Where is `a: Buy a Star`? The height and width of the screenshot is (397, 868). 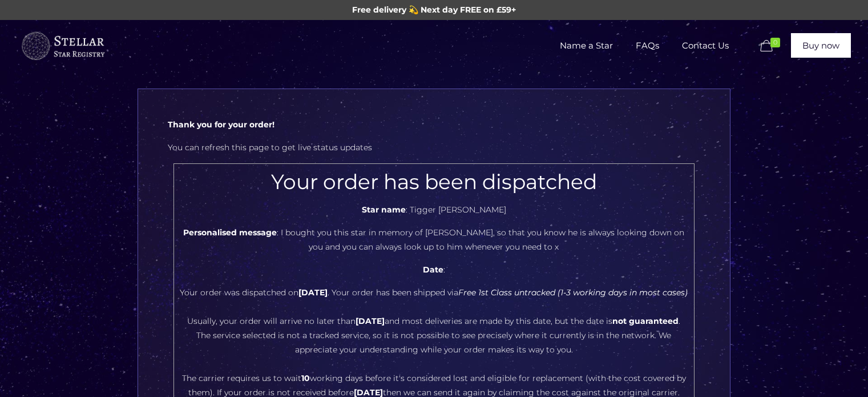
a: Buy a Star is located at coordinates (63, 46).